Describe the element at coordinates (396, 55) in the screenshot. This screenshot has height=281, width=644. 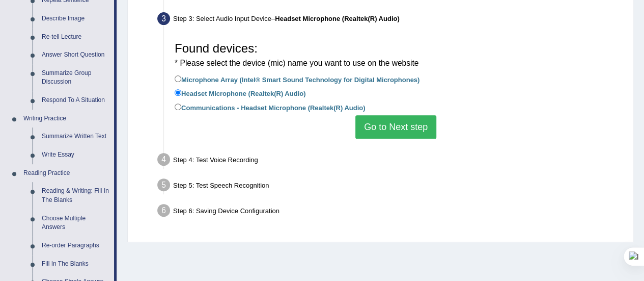
I see `h3: Found devices:` at that location.